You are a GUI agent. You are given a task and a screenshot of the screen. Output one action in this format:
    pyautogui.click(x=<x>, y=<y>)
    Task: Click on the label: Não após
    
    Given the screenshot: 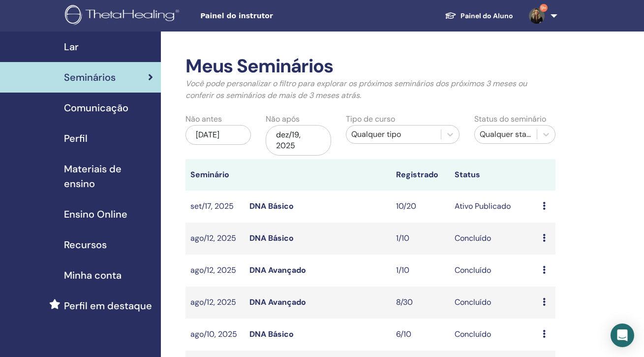 What is the action you would take?
    pyautogui.click(x=282, y=119)
    